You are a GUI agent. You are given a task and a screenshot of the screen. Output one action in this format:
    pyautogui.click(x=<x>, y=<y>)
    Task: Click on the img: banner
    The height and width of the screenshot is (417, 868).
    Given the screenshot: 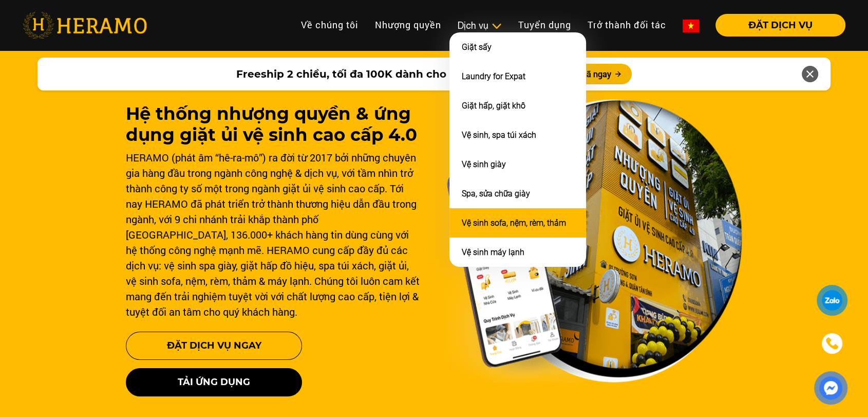 What is the action you would take?
    pyautogui.click(x=594, y=241)
    